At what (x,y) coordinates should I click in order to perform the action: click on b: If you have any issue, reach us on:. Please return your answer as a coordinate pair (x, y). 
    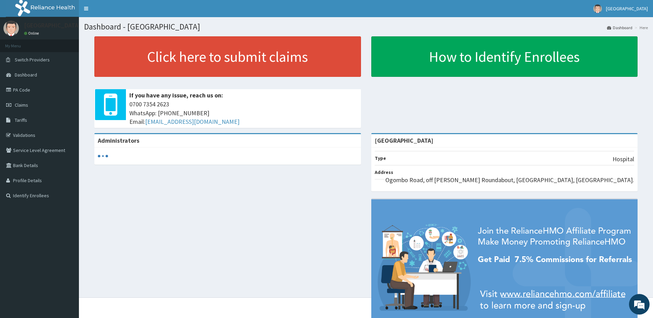
    Looking at the image, I should click on (176, 95).